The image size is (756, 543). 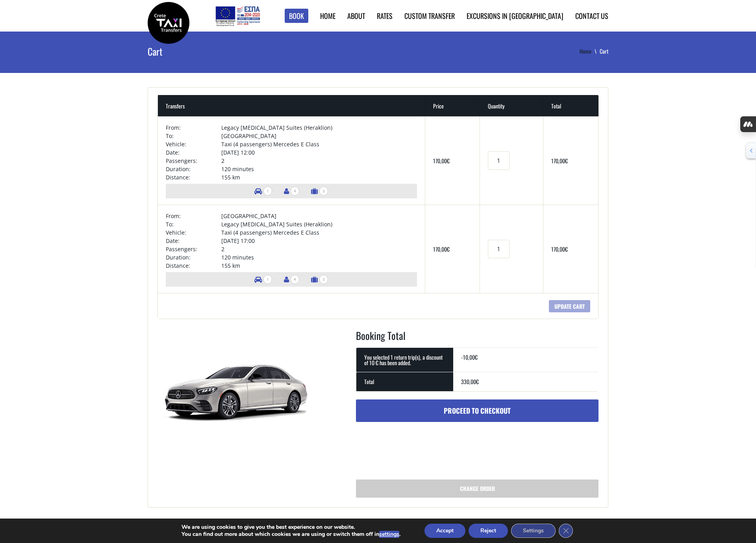 What do you see at coordinates (297, 15) in the screenshot?
I see `a: Book` at bounding box center [297, 15].